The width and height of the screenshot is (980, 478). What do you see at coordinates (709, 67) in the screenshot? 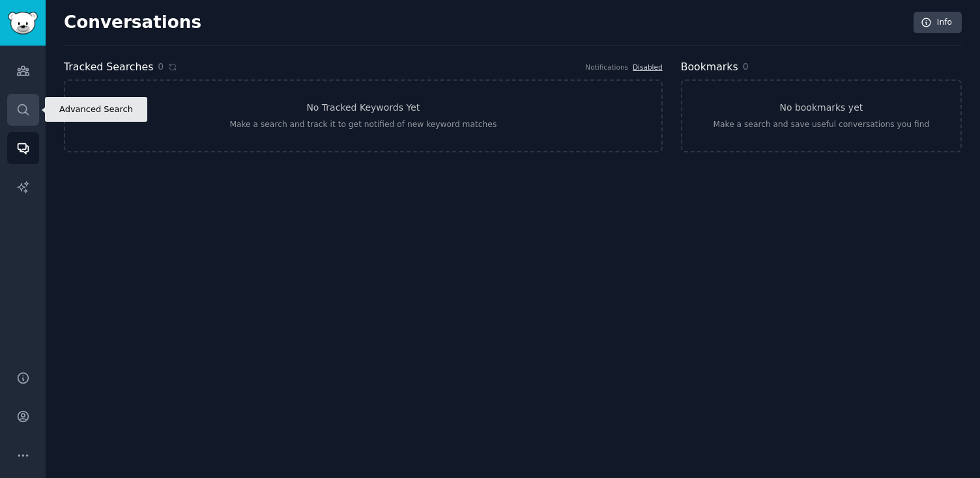
I see `h2: Bookmarks` at bounding box center [709, 67].